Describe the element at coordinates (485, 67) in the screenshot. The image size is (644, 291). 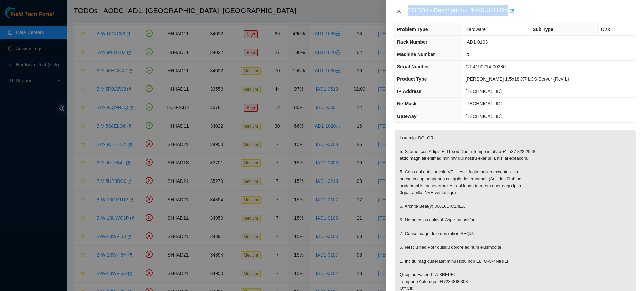
I see `span: CT-4190214-00380` at that location.